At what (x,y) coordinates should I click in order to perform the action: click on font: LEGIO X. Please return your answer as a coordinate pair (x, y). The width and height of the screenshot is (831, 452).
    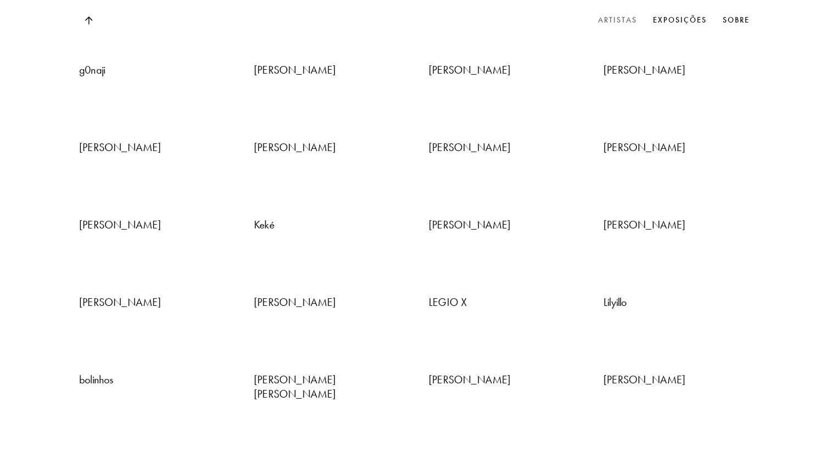
    Looking at the image, I should click on (448, 302).